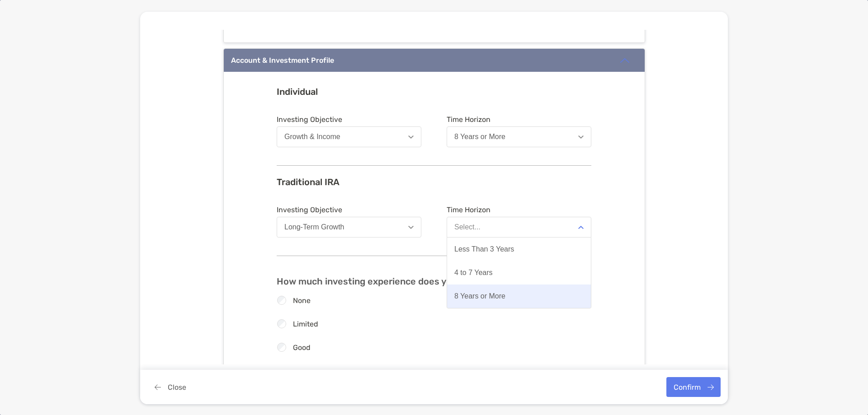 Image resolution: width=868 pixels, height=415 pixels. Describe the element at coordinates (349, 137) in the screenshot. I see `button: Growth & Income` at that location.